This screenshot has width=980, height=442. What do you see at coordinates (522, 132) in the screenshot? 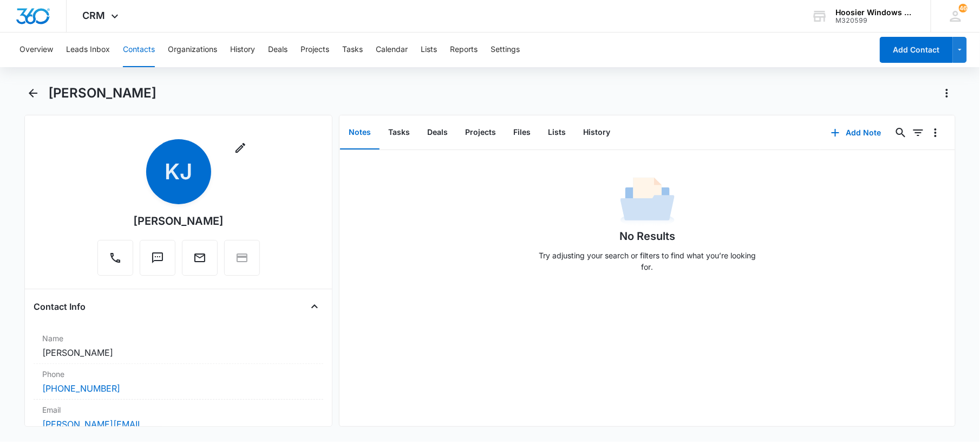
I see `button: Files` at bounding box center [522, 132].